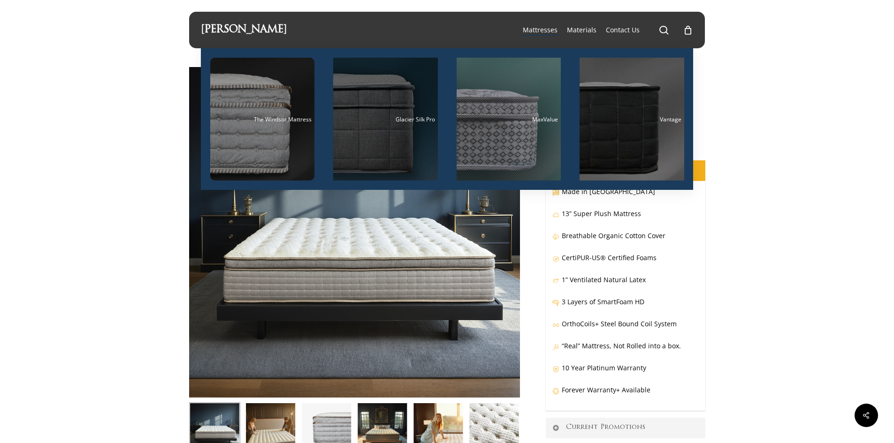 This screenshot has height=443, width=894. Describe the element at coordinates (415, 119) in the screenshot. I see `span: Glacier Silk Pro` at that location.